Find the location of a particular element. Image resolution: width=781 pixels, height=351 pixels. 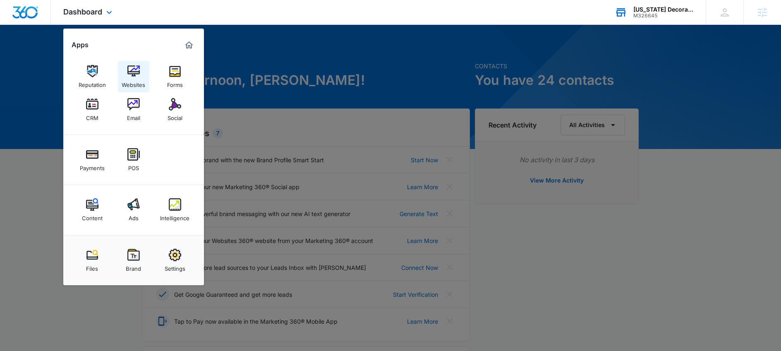

a: Settings is located at coordinates (175, 260).